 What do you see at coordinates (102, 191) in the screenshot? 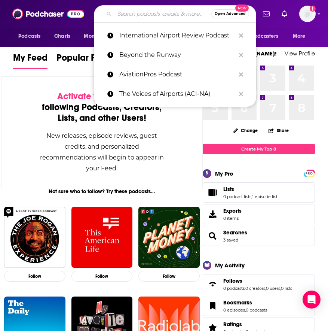
I see `div: Not sure who to follow? Try these podcasts...` at bounding box center [102, 191].